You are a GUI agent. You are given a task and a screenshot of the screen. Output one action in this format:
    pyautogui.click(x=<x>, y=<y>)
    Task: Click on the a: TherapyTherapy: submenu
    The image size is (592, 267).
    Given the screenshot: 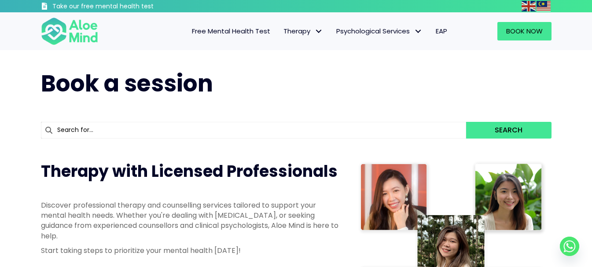 What is the action you would take?
    pyautogui.click(x=303, y=31)
    